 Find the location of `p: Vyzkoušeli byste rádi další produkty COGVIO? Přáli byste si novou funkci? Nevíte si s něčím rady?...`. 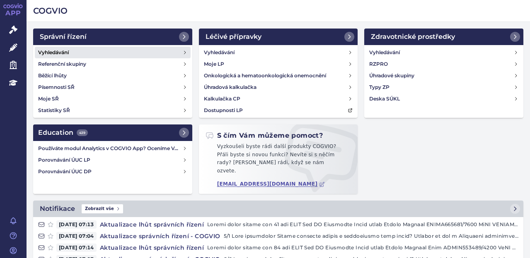

p: Vyzkoušeli byste rádi další produkty COGVIO? Přáli byste si novou funkci? Nevíte si s něčím rady?... is located at coordinates (278, 161).